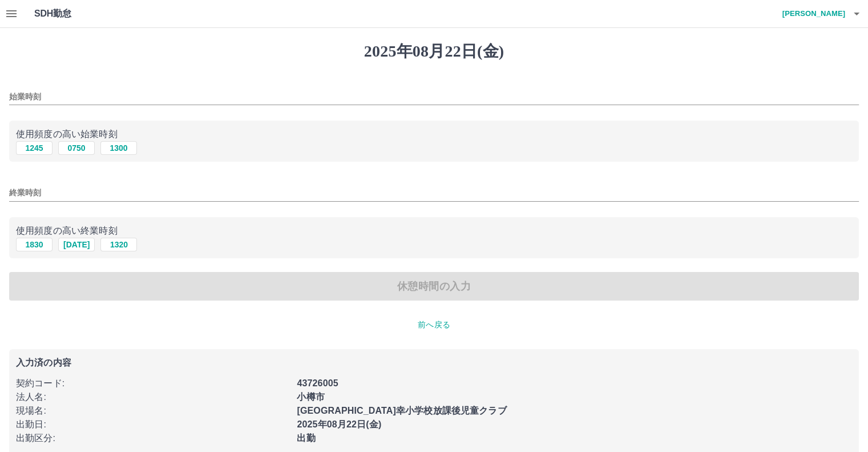  I want to click on b: 2025年08月22日(金), so click(339, 423).